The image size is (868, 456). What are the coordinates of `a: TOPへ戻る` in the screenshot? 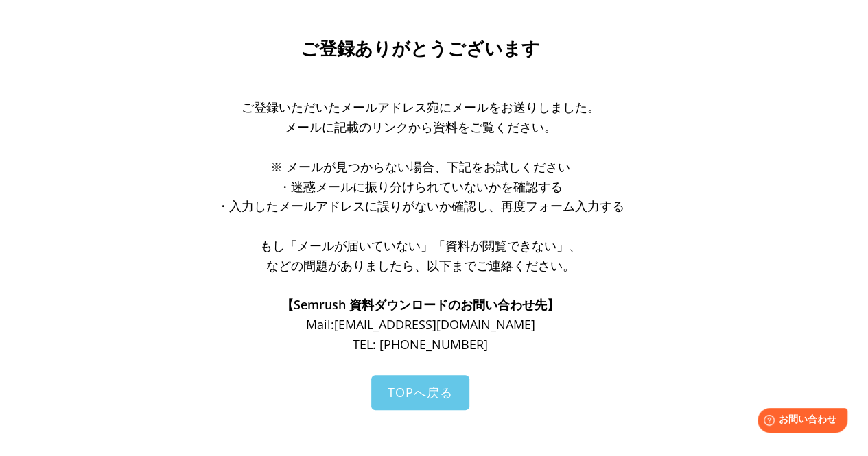 It's located at (420, 393).